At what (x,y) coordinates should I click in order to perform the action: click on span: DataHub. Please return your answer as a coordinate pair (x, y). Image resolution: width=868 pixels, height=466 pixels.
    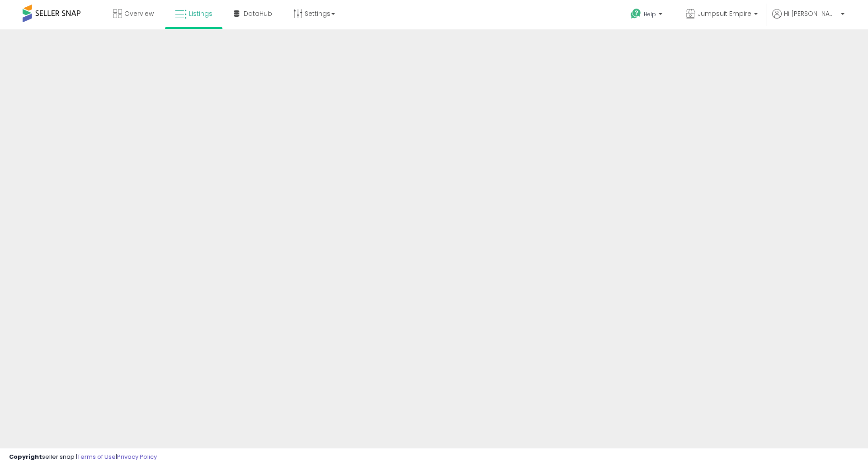
    Looking at the image, I should click on (258, 13).